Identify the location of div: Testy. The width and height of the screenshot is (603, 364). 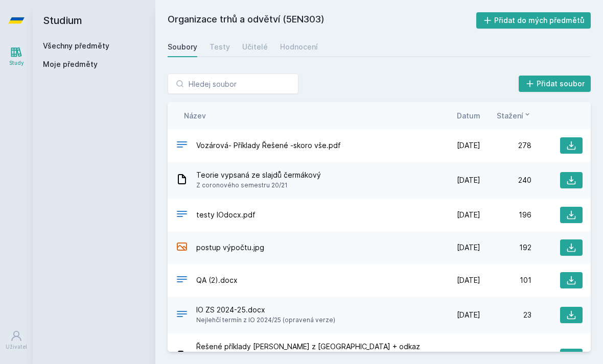
(220, 47).